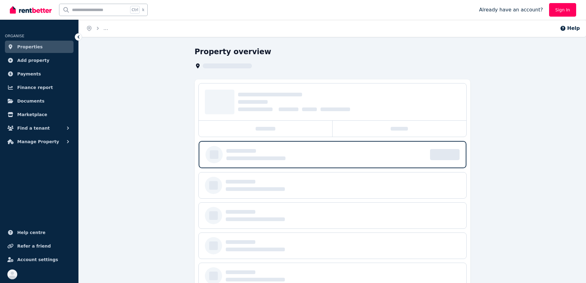  I want to click on a: Marketplace, so click(39, 114).